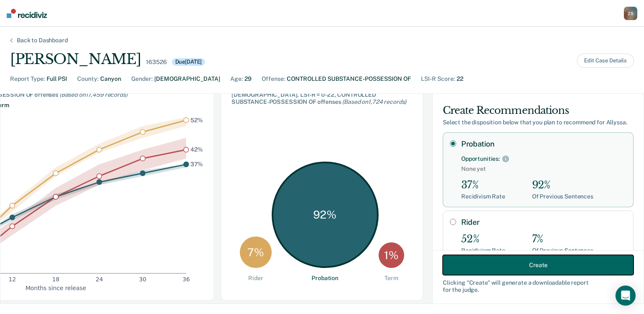  Describe the element at coordinates (537, 287) in the screenshot. I see `div: Clicking " Create " will generate a downloadable report for the judge.` at that location.